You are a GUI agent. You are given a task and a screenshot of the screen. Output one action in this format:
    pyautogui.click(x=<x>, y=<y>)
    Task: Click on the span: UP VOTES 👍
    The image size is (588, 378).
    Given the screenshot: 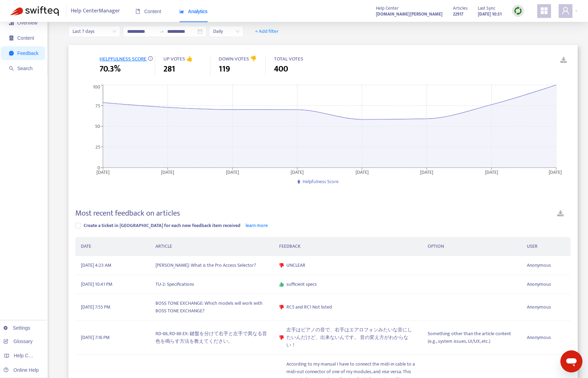 What is the action you would take?
    pyautogui.click(x=178, y=59)
    